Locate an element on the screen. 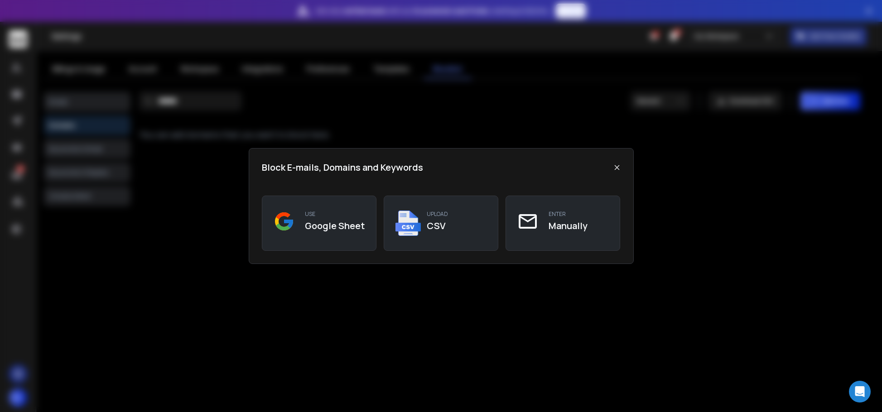  h3: CSV is located at coordinates (437, 226).